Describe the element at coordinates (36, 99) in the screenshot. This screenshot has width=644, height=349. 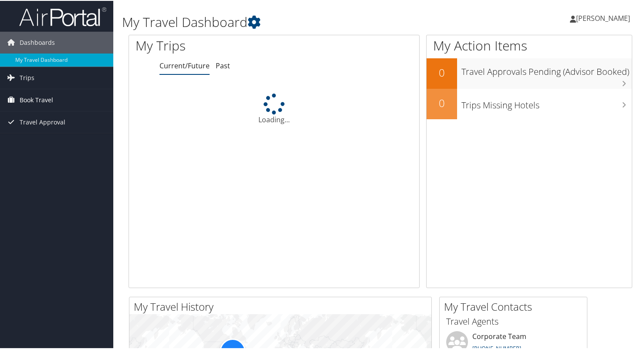
I see `span: Book Travel` at that location.